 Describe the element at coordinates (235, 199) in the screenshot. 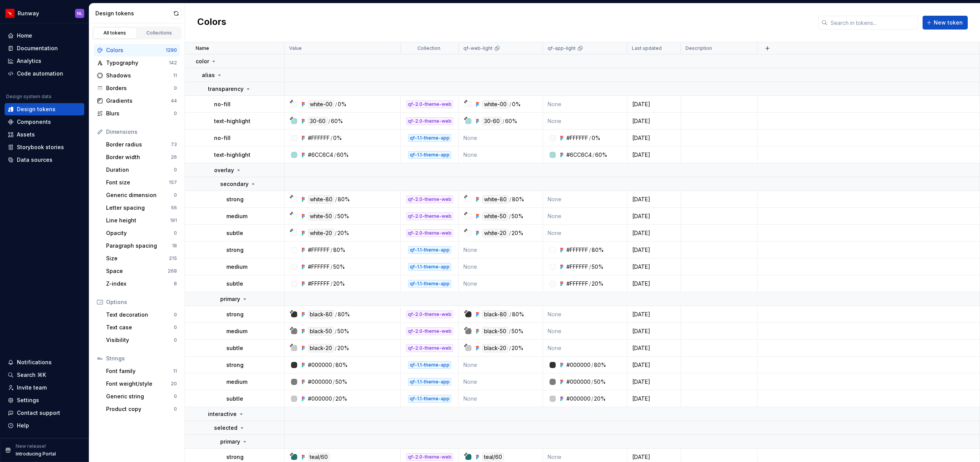

I see `p: strong` at that location.